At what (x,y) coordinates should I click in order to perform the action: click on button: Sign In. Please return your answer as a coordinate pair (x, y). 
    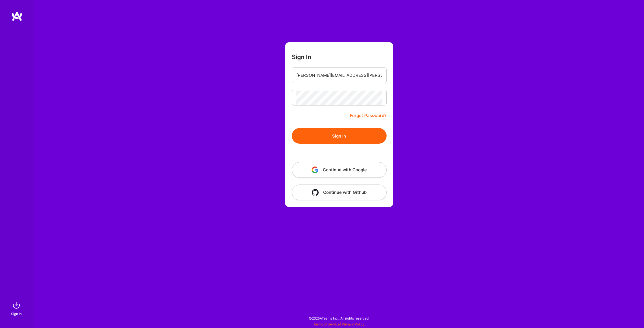
    Looking at the image, I should click on (339, 136).